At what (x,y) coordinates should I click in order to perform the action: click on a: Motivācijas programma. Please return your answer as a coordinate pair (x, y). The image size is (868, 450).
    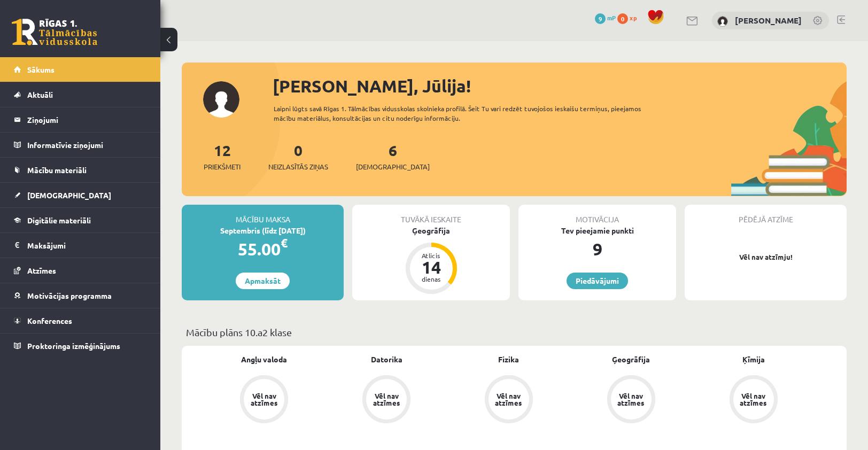
    Looking at the image, I should click on (80, 295).